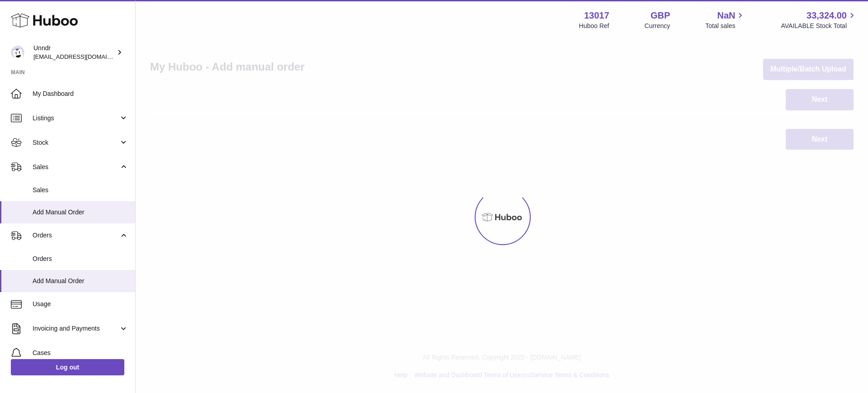 Image resolution: width=868 pixels, height=393 pixels. What do you see at coordinates (18, 53) in the screenshot?
I see `img: internalAdmin-13017@internal.huboo.com` at bounding box center [18, 53].